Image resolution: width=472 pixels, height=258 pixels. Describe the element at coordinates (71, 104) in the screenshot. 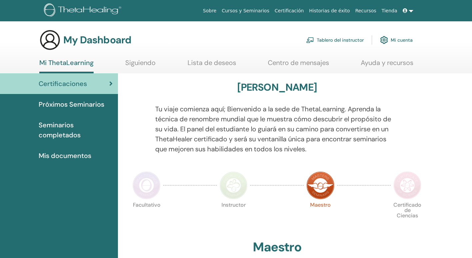

I see `span: Próximos Seminarios` at that location.